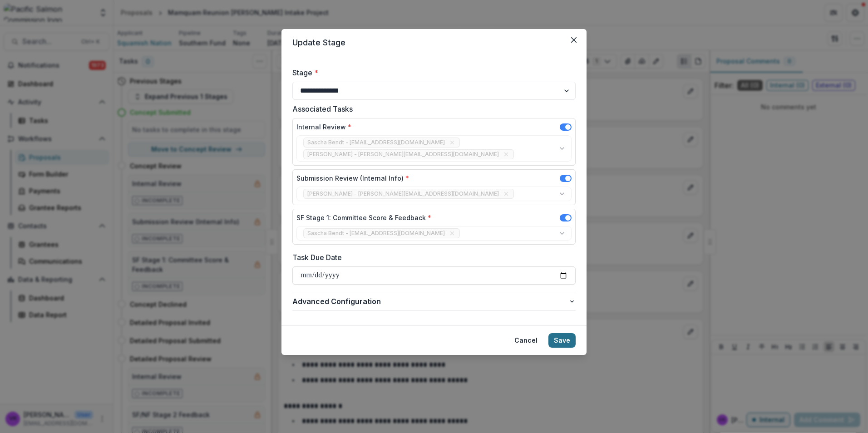  I want to click on label: Submission Review (Internal Info), so click(353, 178).